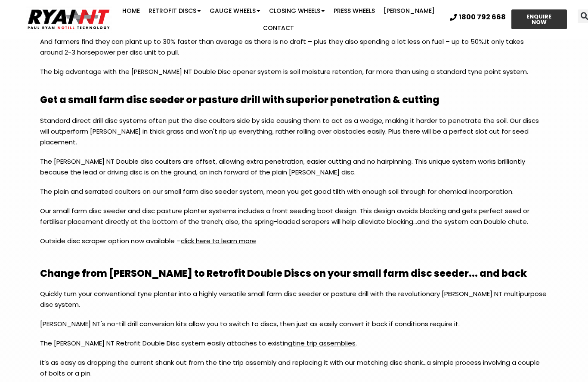 Image resolution: width=588 pixels, height=382 pixels. I want to click on nav: Menu, so click(279, 20).